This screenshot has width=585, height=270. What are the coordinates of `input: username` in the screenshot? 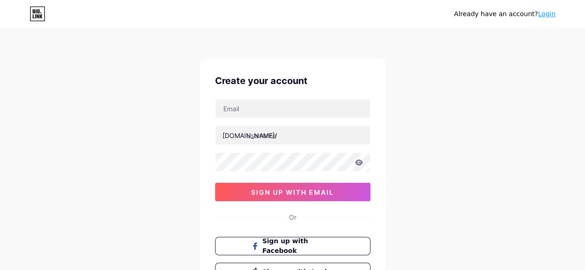 It's located at (293, 135).